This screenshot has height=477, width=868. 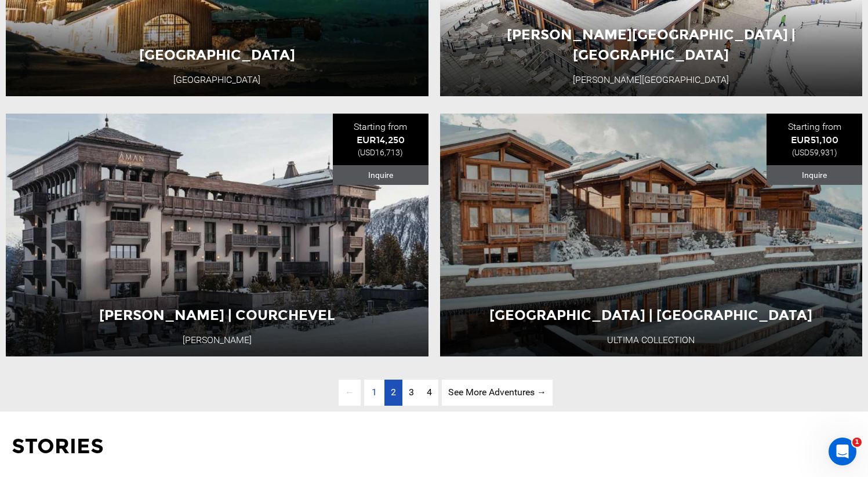 I want to click on p: Stories, so click(x=434, y=446).